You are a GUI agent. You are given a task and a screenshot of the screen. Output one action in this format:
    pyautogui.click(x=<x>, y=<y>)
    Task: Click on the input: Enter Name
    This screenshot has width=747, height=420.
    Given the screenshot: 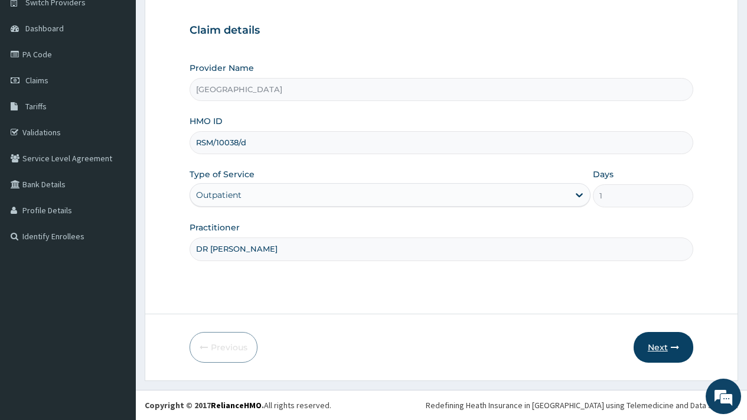 What is the action you would take?
    pyautogui.click(x=441, y=248)
    